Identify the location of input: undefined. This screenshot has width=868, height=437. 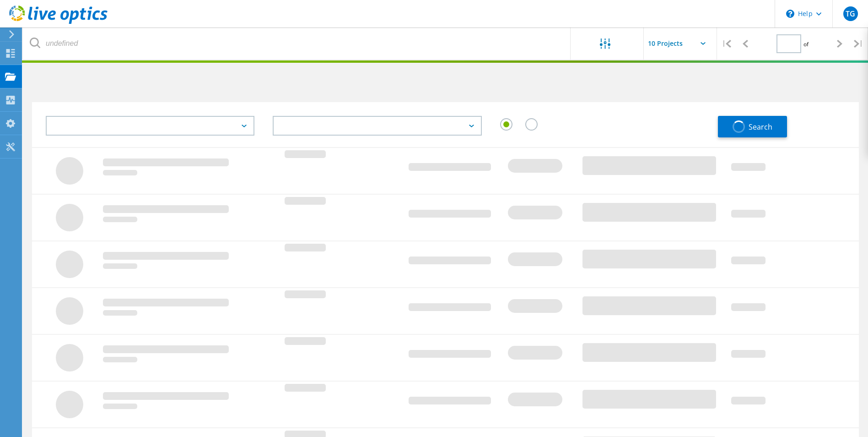
(297, 44).